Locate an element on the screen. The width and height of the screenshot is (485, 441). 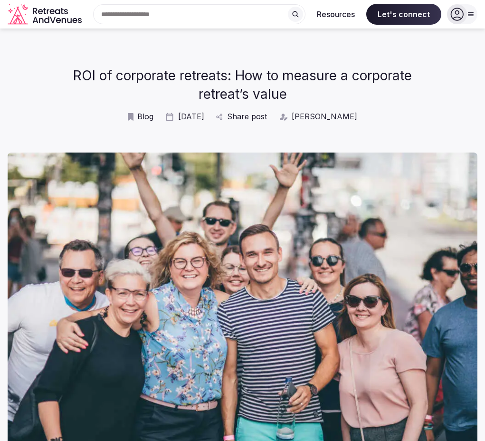
button: Resources is located at coordinates (336, 14).